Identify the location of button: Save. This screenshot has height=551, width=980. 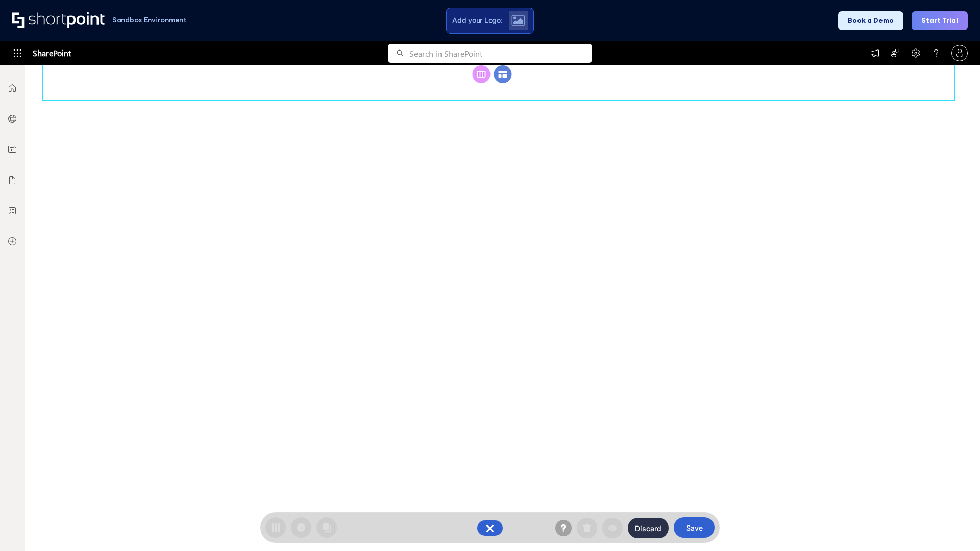
(694, 528).